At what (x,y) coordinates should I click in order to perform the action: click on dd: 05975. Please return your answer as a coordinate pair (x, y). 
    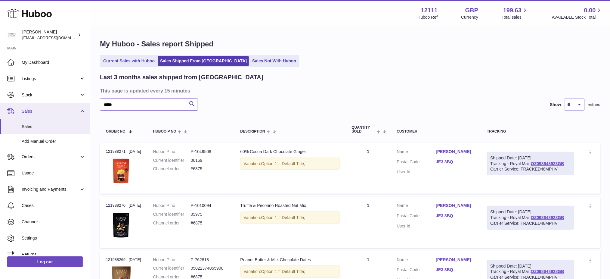
    Looking at the image, I should click on (209, 214).